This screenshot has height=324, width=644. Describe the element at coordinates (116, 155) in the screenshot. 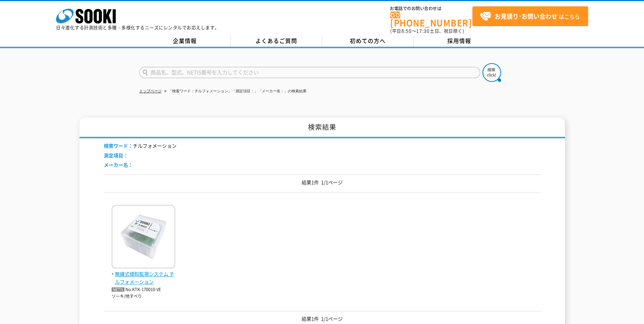

I see `span: 測定項目：` at that location.